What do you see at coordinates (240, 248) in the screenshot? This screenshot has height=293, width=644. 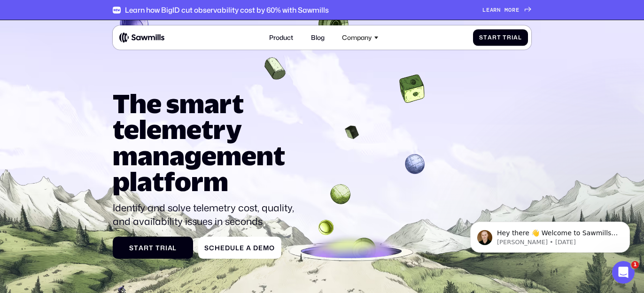 I see `a: ScheduleaDemo` at bounding box center [240, 248].